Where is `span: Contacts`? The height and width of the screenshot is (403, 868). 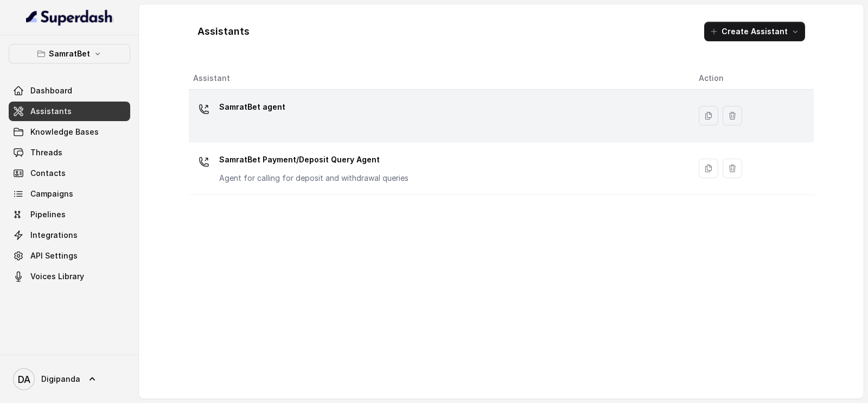
span: Contacts is located at coordinates (48, 173).